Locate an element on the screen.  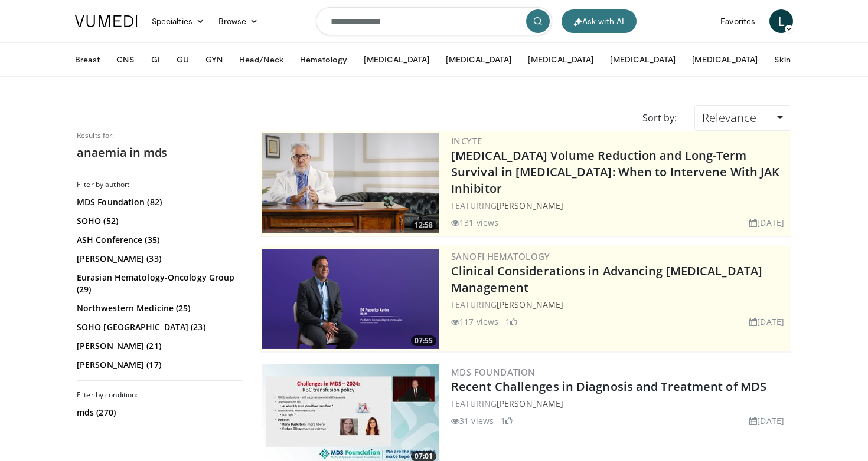
li: 131 views is located at coordinates (474, 223).